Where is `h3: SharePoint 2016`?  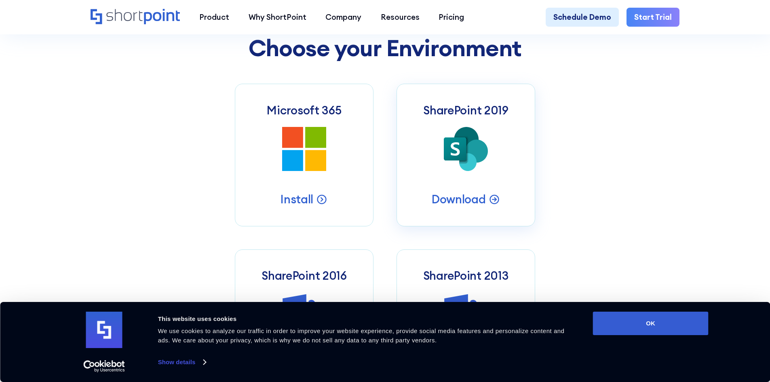 h3: SharePoint 2016 is located at coordinates (304, 276).